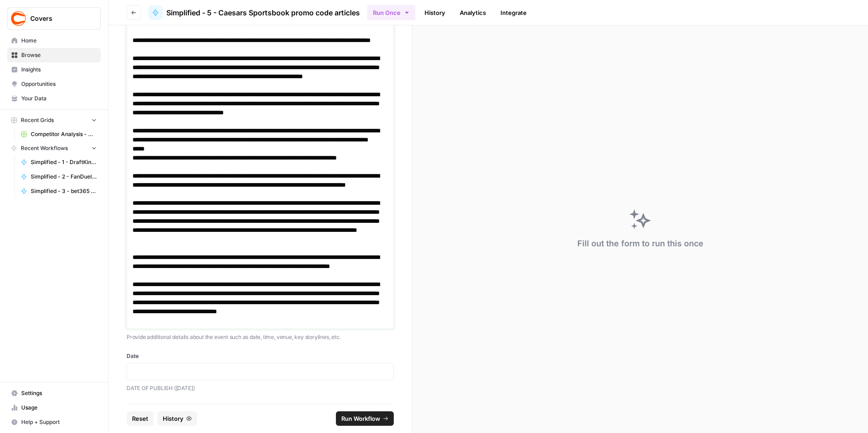 The width and height of the screenshot is (868, 433). What do you see at coordinates (514, 12) in the screenshot?
I see `a: Integrate` at bounding box center [514, 12].